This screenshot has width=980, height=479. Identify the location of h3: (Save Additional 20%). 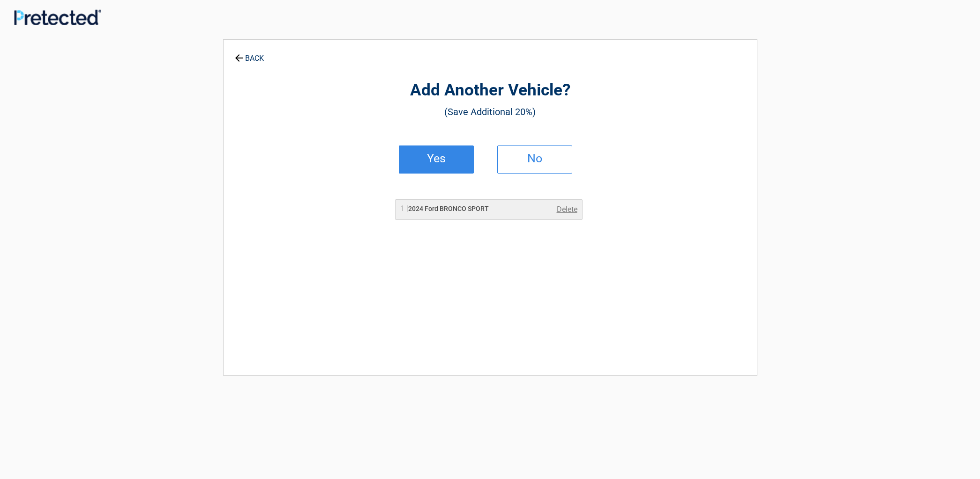
(490, 112).